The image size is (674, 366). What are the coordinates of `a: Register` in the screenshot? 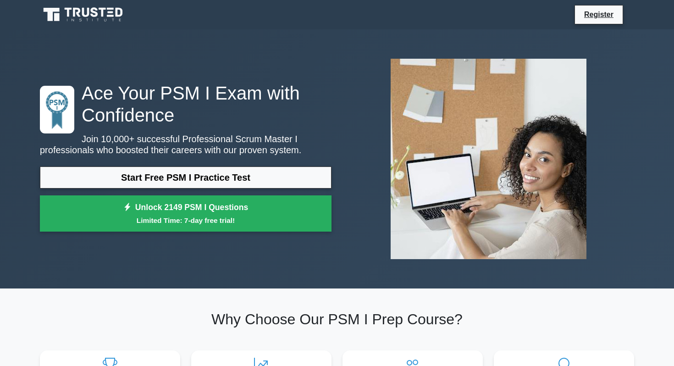 It's located at (599, 14).